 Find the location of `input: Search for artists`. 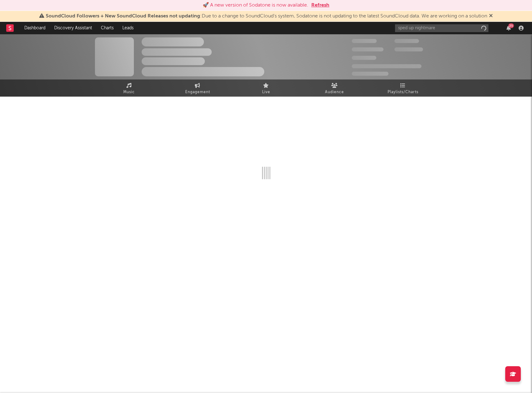

input: Search for artists is located at coordinates (442, 28).